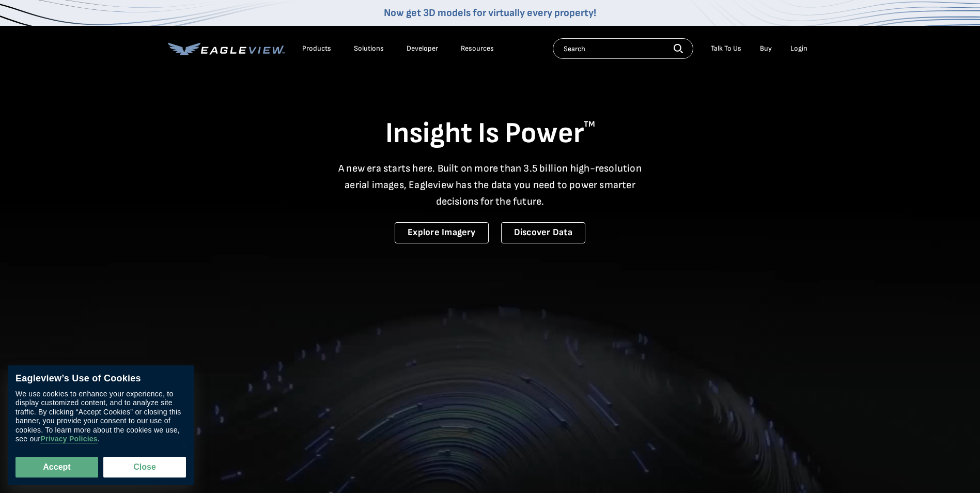 The width and height of the screenshot is (980, 493). I want to click on p: A new era starts here. Built on more than 3.5 billion high-resolution aerial images, Eagleview ha..., so click(490, 185).